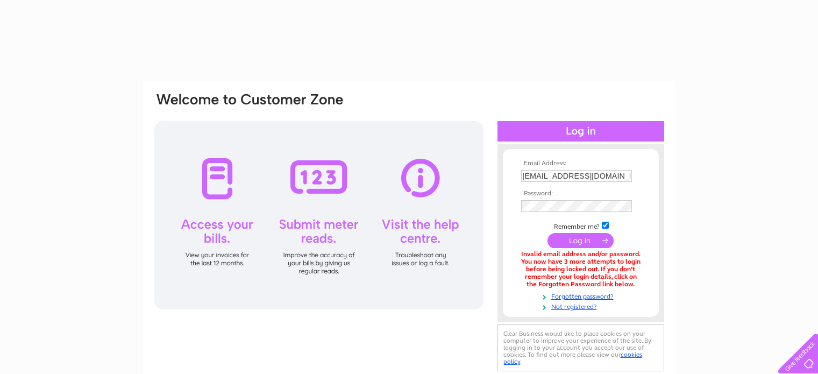  I want to click on td: Remember me?, so click(581, 225).